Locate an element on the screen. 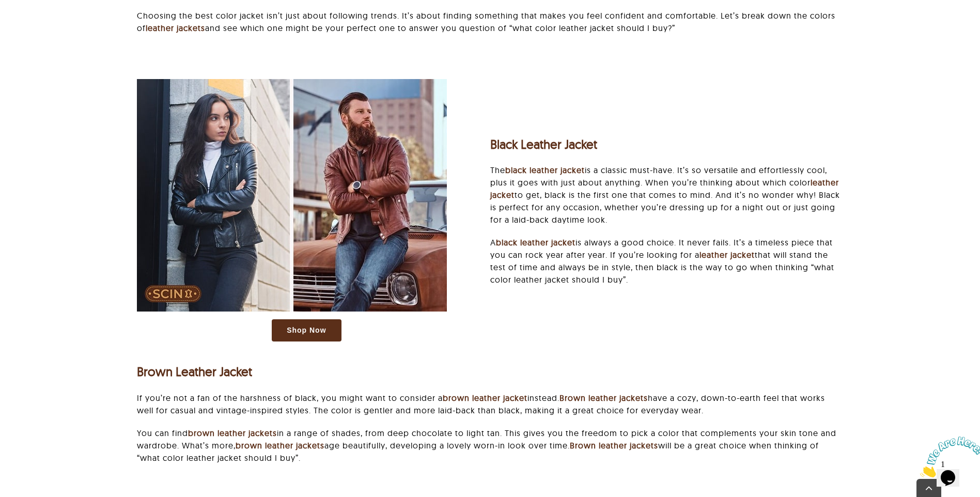  a: leather jackets is located at coordinates (175, 28).